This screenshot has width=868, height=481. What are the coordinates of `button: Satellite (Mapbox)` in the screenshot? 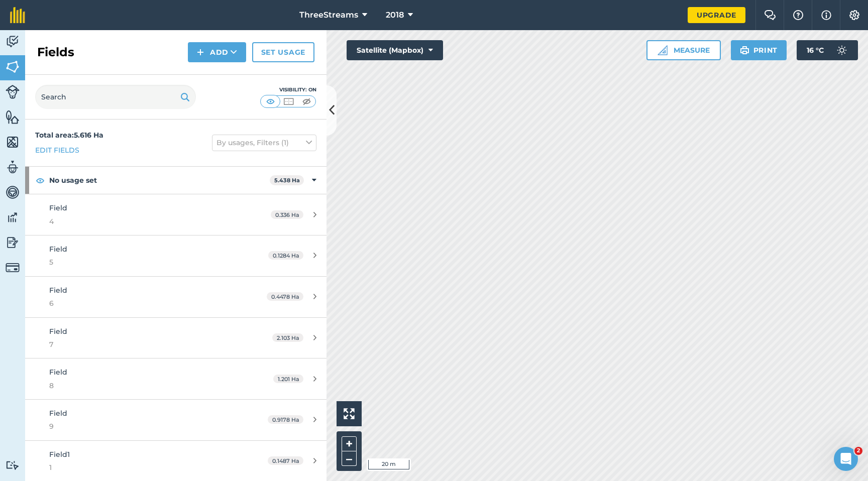 It's located at (395, 50).